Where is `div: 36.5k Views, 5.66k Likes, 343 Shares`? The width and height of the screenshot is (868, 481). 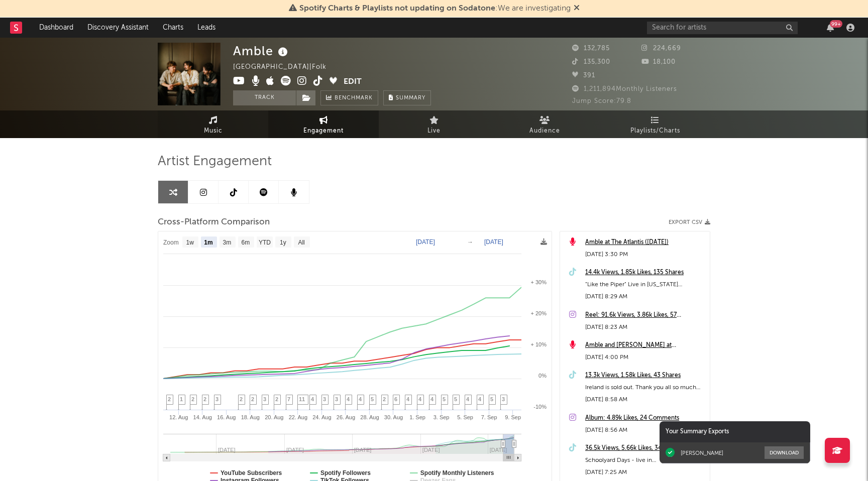 div: 36.5k Views, 5.66k Likes, 343 Shares is located at coordinates (645, 449).